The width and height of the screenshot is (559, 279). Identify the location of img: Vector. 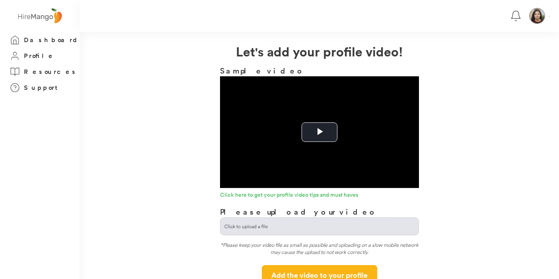
(549, 16).